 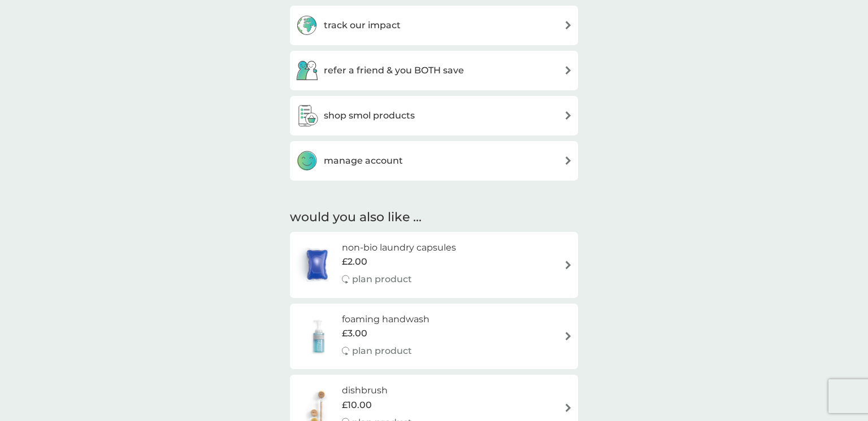 What do you see at coordinates (319, 337) in the screenshot?
I see `img: foaming handwash` at bounding box center [319, 337].